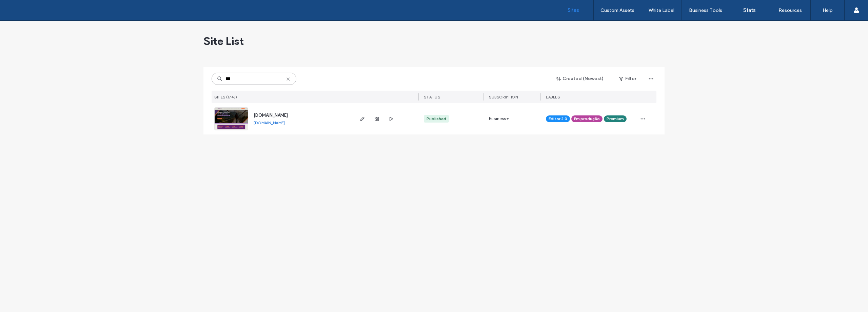 The height and width of the screenshot is (312, 868). Describe the element at coordinates (615, 119) in the screenshot. I see `span: Premium` at that location.